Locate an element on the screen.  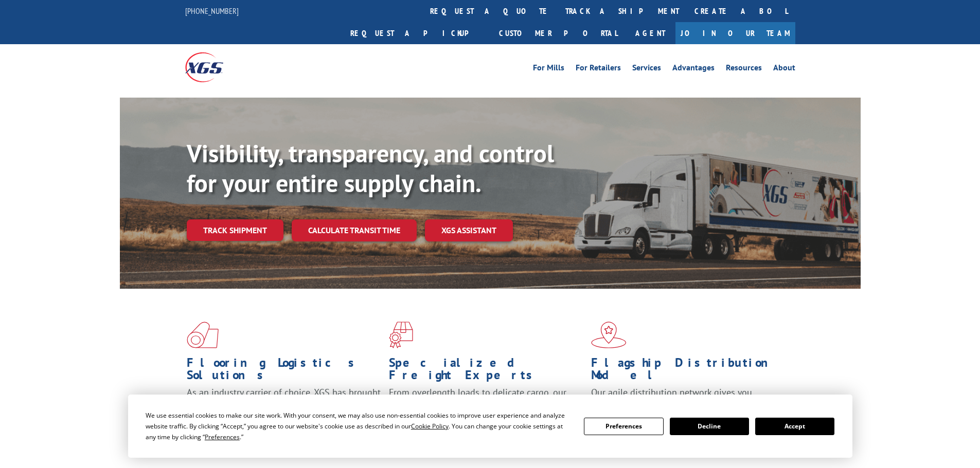
button: Accept is located at coordinates (795, 427).